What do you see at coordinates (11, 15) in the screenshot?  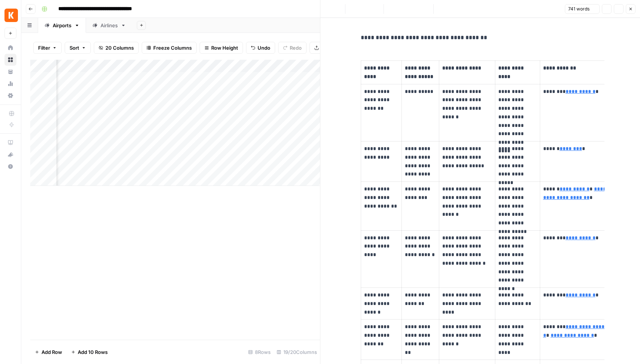 I see `img: Kayak Logo` at bounding box center [11, 15].